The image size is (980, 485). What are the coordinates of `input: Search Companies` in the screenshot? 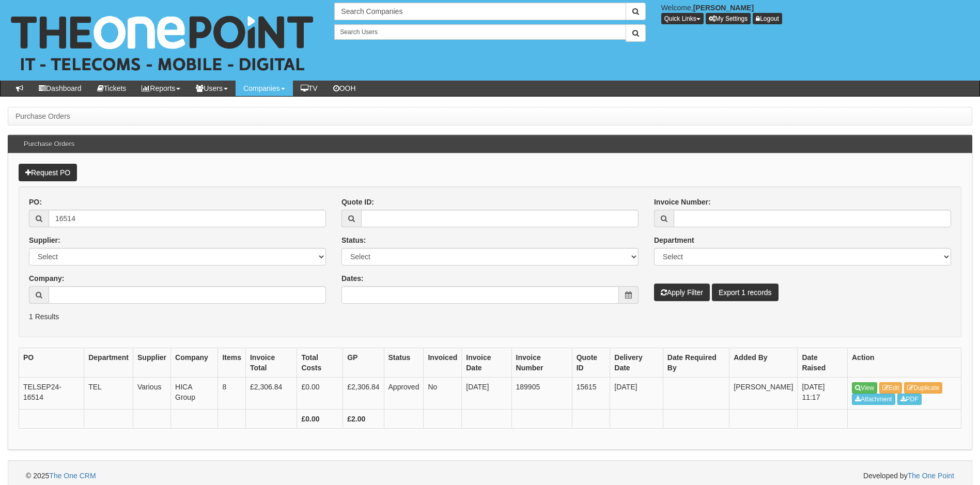 It's located at (480, 11).